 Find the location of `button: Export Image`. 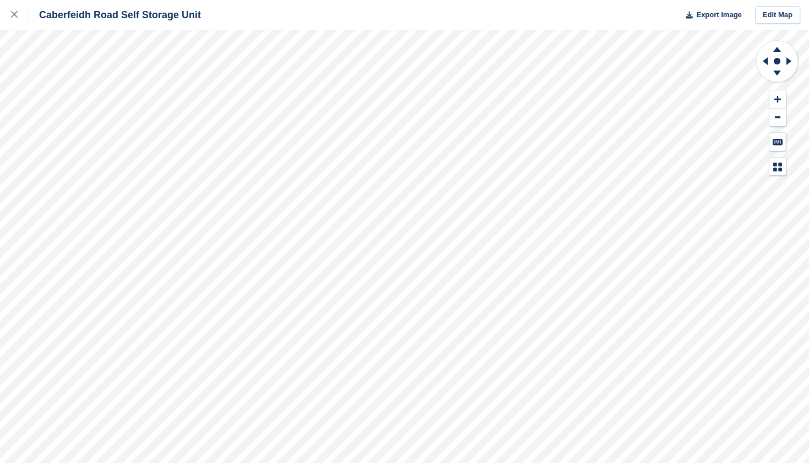

button: Export Image is located at coordinates (711, 15).